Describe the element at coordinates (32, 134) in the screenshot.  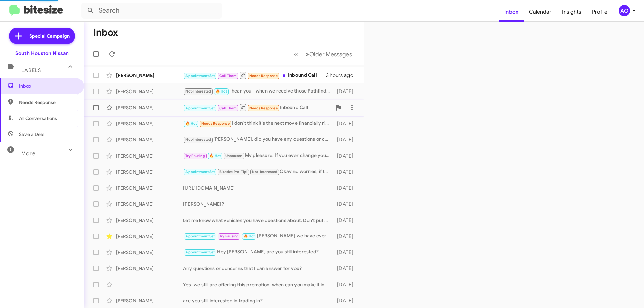
I see `span: Save a Deal` at that location.